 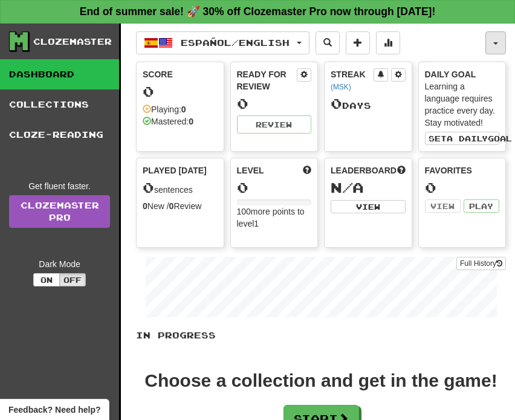 What do you see at coordinates (47, 280) in the screenshot?
I see `button: On` at bounding box center [47, 280].